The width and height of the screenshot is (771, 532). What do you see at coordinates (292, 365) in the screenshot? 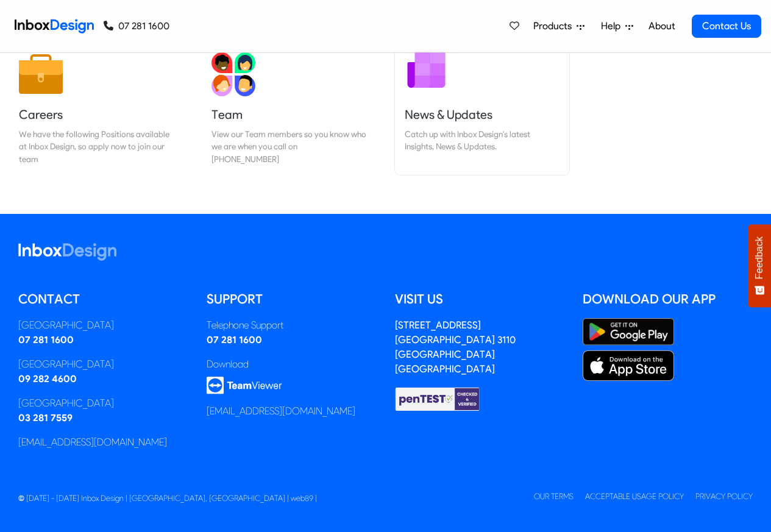
I see `div: Download` at bounding box center [292, 365].